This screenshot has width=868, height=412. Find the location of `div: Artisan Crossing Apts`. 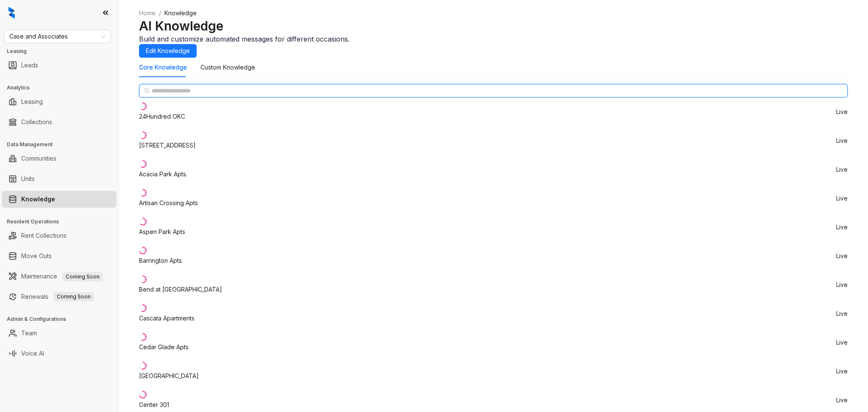

div: Artisan Crossing Apts is located at coordinates (168, 203).